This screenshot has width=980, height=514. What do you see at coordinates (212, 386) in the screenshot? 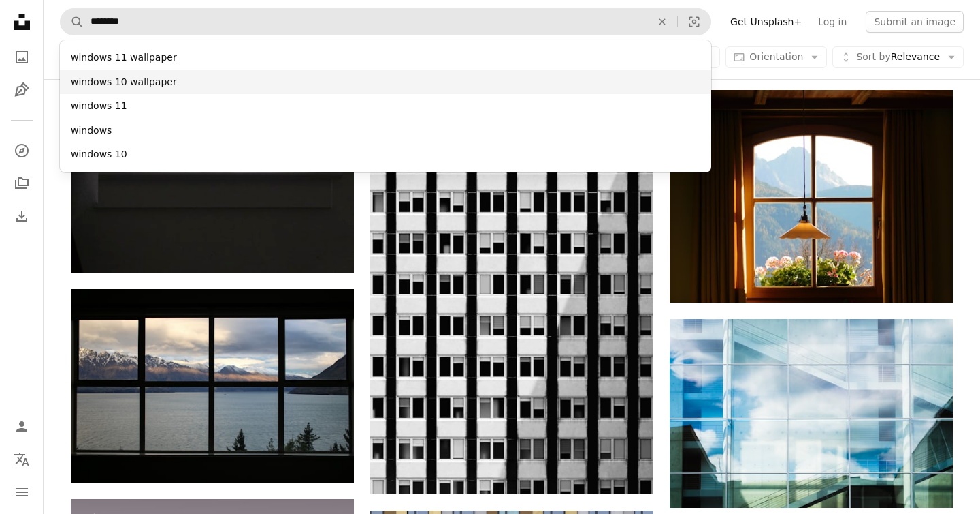
I see `img: calm body of water near brown mountain under white and gray sky` at bounding box center [212, 386].